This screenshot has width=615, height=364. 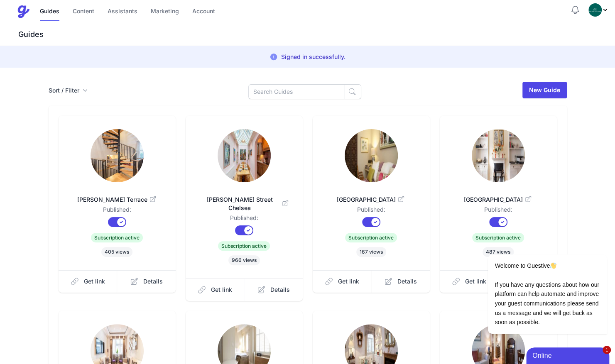 What do you see at coordinates (498, 155) in the screenshot?
I see `img: hdmgvwaq8kfuacaafu0ghkkjd0oq` at bounding box center [498, 155].